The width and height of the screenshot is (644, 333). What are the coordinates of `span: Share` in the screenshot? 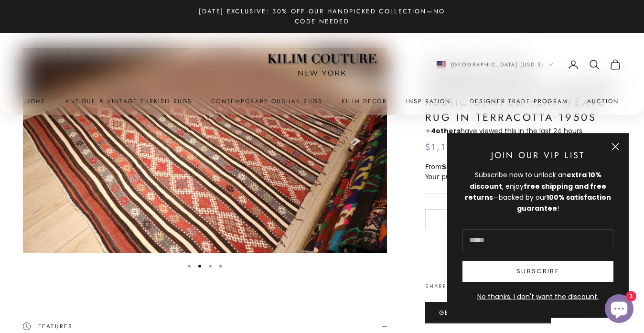 It's located at (436, 286).